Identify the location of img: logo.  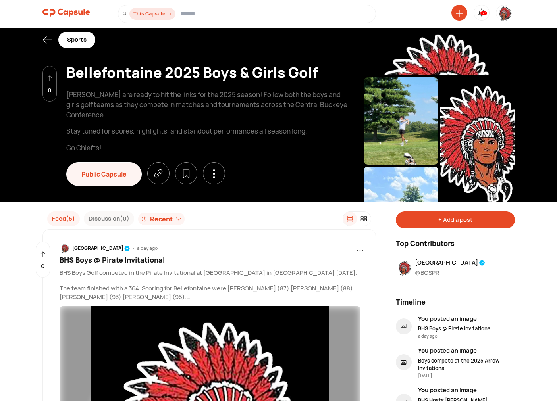
(66, 13).